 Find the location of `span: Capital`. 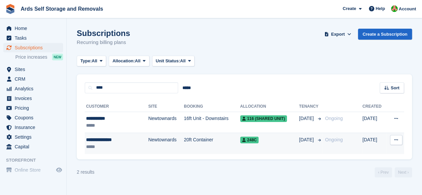

span: Capital is located at coordinates (35, 147).